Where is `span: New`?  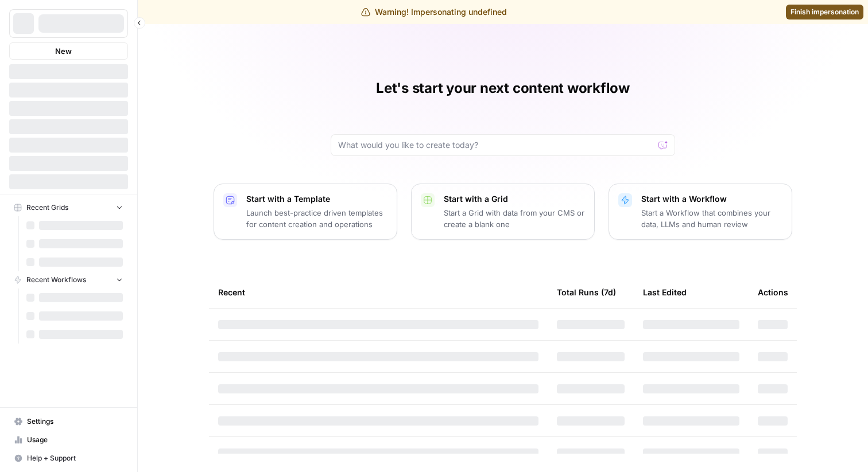
span: New is located at coordinates (63, 51).